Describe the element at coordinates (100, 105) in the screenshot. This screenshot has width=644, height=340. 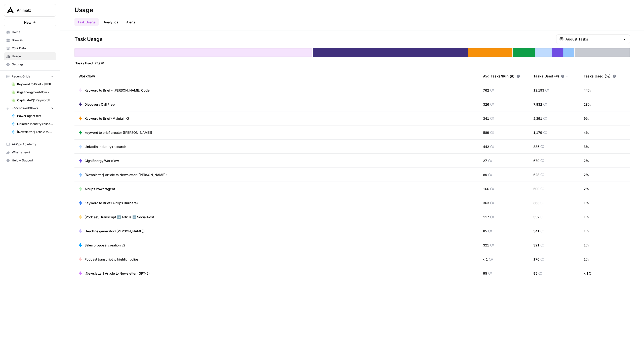
I see `span: Discovery Call Prep` at that location.